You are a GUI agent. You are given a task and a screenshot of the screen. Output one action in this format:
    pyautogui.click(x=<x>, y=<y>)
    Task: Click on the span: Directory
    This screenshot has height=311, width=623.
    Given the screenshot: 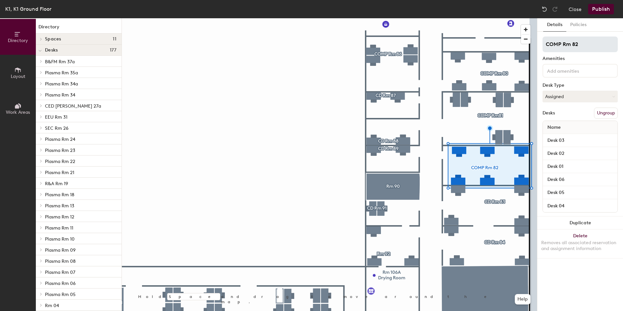 What is the action you would take?
    pyautogui.click(x=18, y=40)
    